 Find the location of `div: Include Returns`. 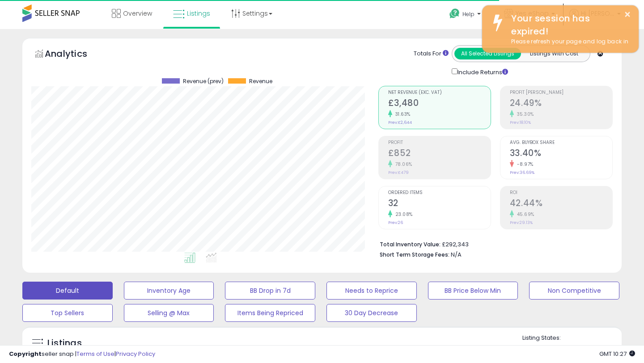

div: Include Returns is located at coordinates (482, 72).